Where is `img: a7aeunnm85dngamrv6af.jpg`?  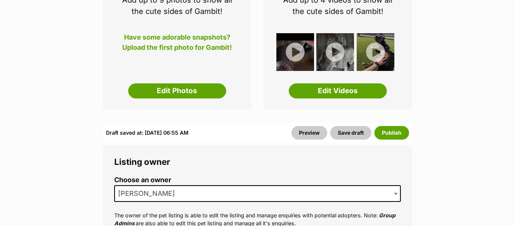
img: a7aeunnm85dngamrv6af.jpg is located at coordinates (335, 52).